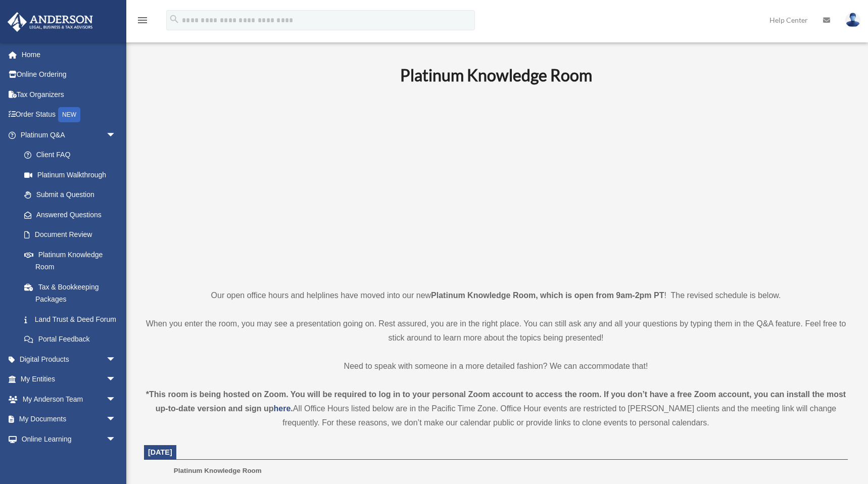  Describe the element at coordinates (496, 331) in the screenshot. I see `p: When you enter the room, you may see a presentation going on. Rest assured, you are in the right ...` at that location.